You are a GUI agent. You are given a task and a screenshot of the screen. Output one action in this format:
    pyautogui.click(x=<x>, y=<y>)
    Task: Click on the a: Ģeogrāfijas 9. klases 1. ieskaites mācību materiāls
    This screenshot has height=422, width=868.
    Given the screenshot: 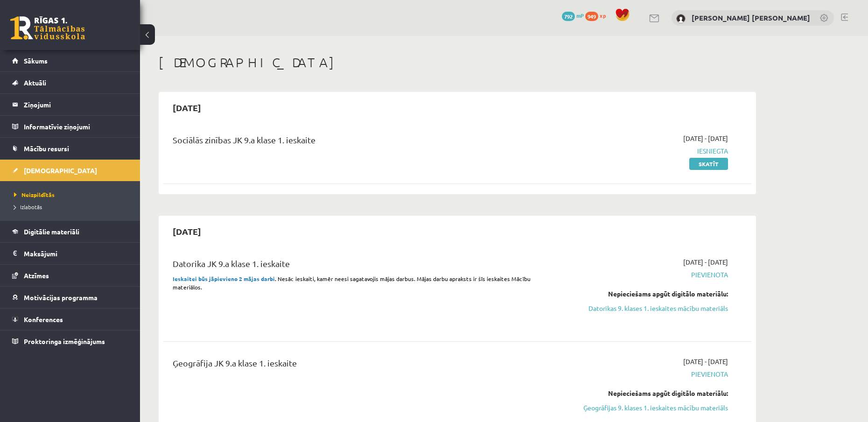 What is the action you would take?
    pyautogui.click(x=640, y=408)
    